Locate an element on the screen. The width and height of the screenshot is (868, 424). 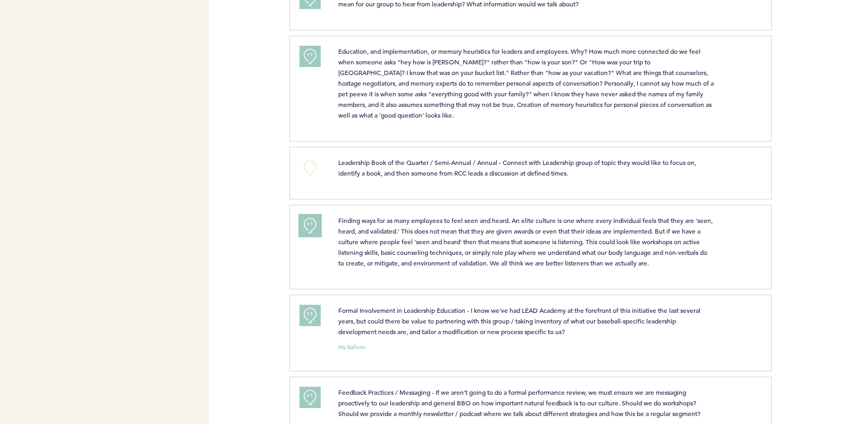
span: Education, and implementation, or memory heuristics for leaders and employees. Why? How much more... is located at coordinates (527, 83).